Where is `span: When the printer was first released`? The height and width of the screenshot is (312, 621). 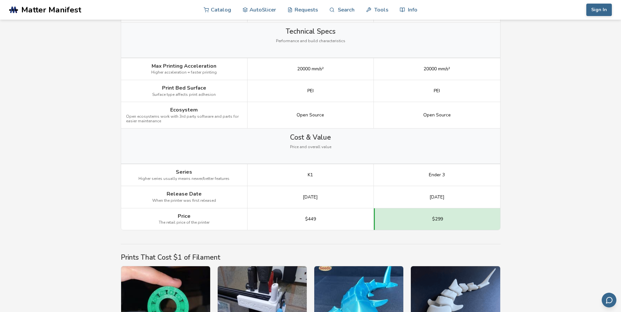 span: When the printer was first released is located at coordinates (184, 201).